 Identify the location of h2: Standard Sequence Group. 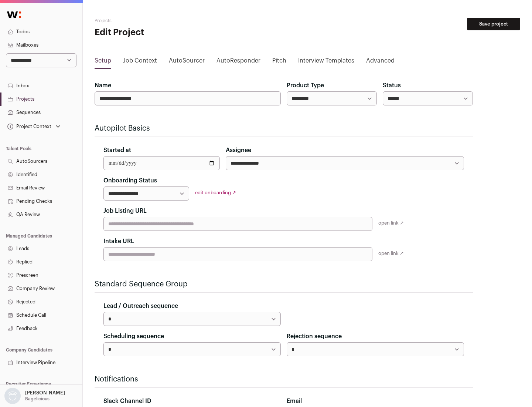
(284, 284).